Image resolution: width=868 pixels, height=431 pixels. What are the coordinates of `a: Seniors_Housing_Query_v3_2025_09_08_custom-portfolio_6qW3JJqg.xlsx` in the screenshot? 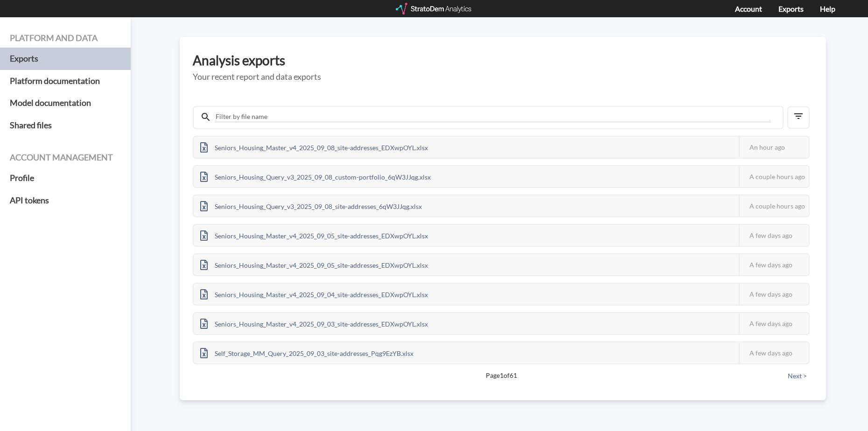 It's located at (316, 176).